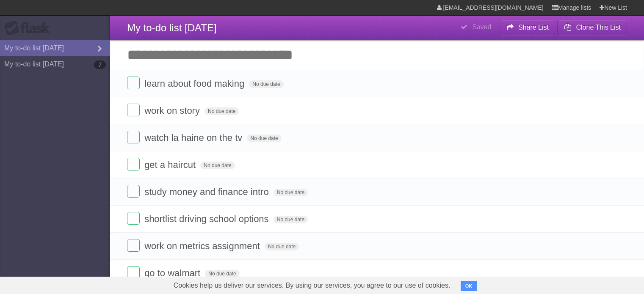 Image resolution: width=644 pixels, height=294 pixels. Describe the element at coordinates (203, 246) in the screenshot. I see `span: work on metrics assignment` at that location.